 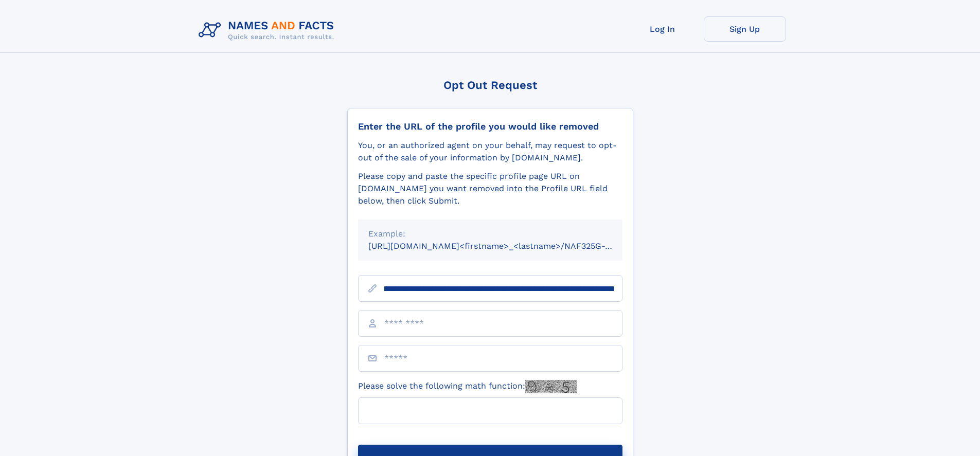 What do you see at coordinates (490, 234) in the screenshot?
I see `div: Example:` at bounding box center [490, 234].